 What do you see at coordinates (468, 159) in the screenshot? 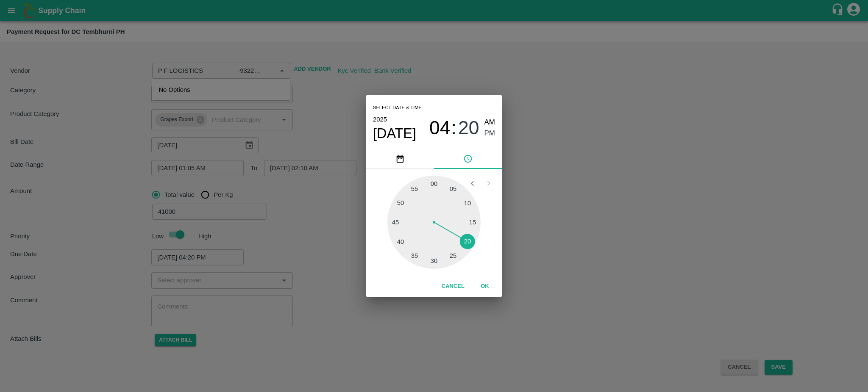
I see `button: pick time` at bounding box center [468, 159].